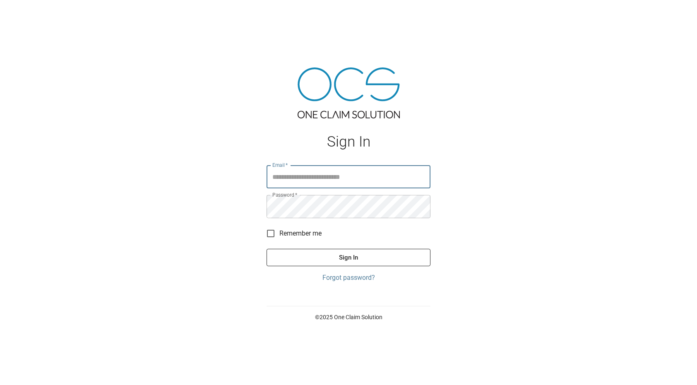  Describe the element at coordinates (280, 165) in the screenshot. I see `label: Email` at that location.